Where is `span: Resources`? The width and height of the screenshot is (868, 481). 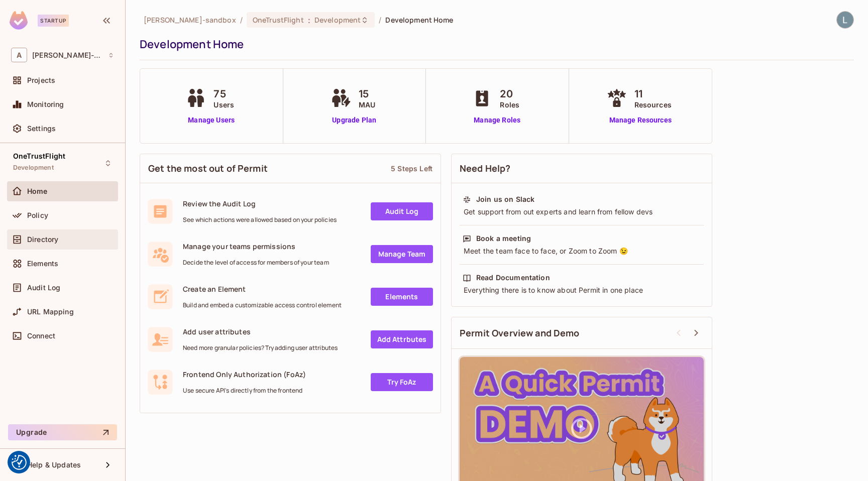 span: Resources is located at coordinates (653, 104).